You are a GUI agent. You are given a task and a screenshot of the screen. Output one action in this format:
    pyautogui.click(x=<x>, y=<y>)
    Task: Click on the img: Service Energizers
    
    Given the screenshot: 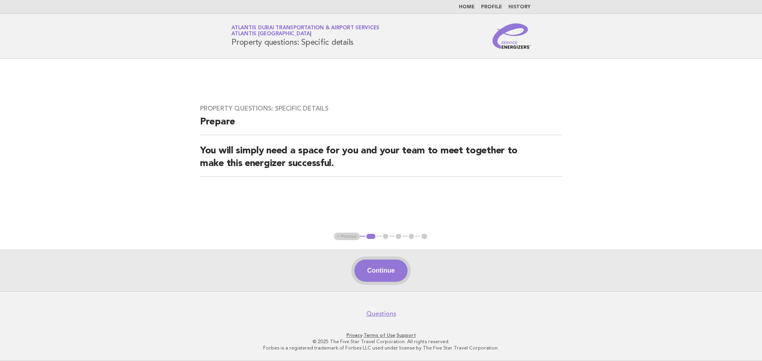 What is the action you would take?
    pyautogui.click(x=511, y=36)
    